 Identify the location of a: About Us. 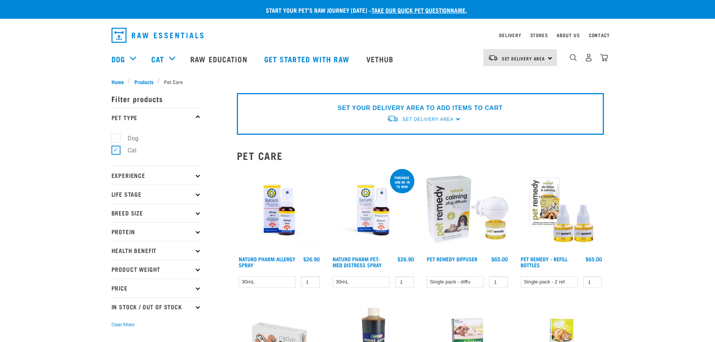
(568, 35).